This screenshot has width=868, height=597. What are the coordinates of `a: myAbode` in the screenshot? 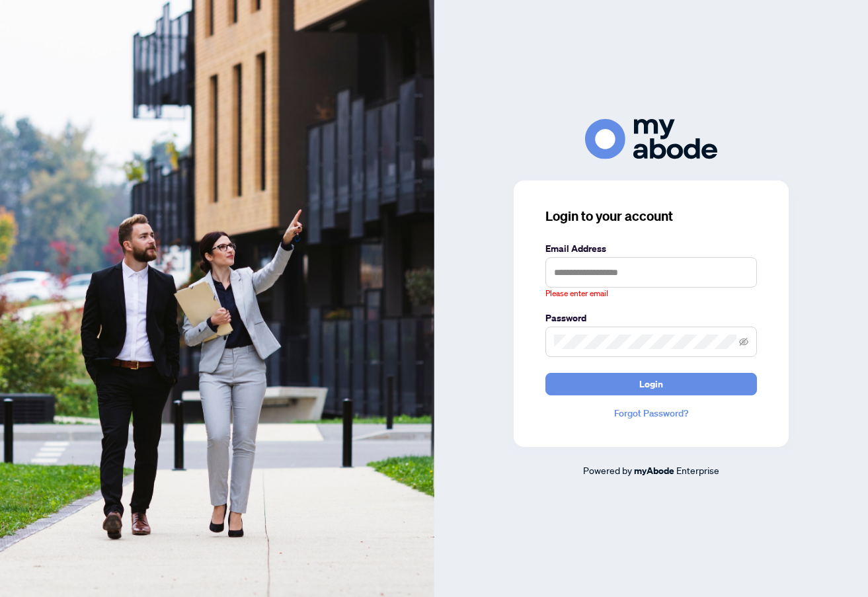 It's located at (654, 470).